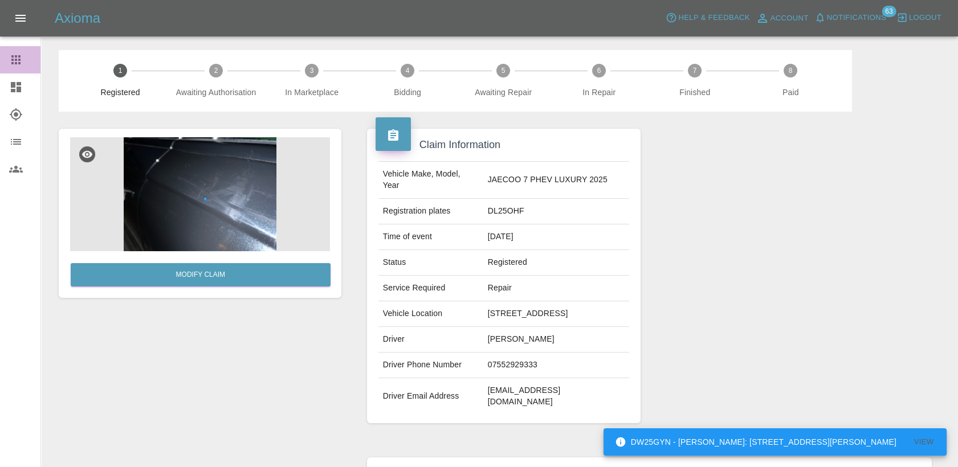 This screenshot has width=958, height=467. What do you see at coordinates (889, 11) in the screenshot?
I see `span: 63` at bounding box center [889, 11].